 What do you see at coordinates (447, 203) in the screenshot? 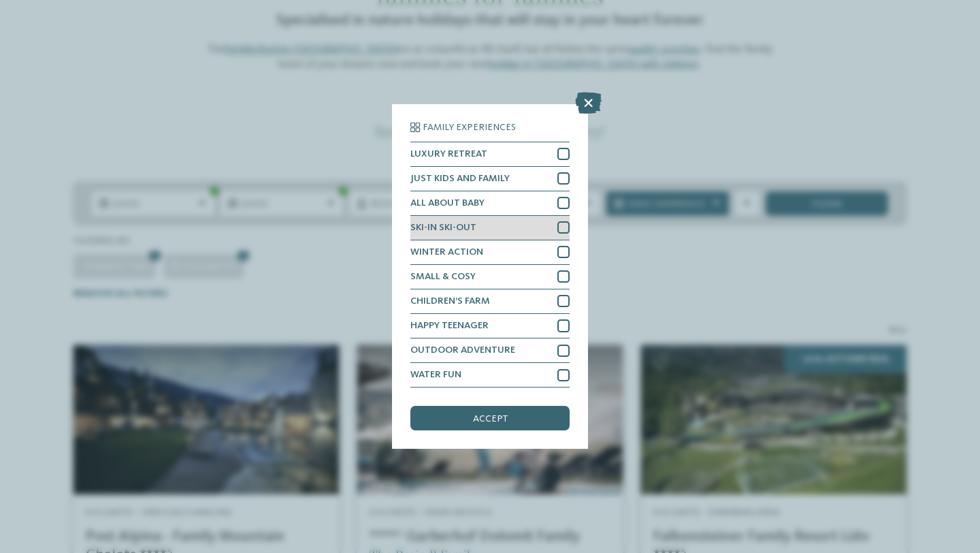
I see `span: ALL ABOUT BABY` at bounding box center [447, 203].